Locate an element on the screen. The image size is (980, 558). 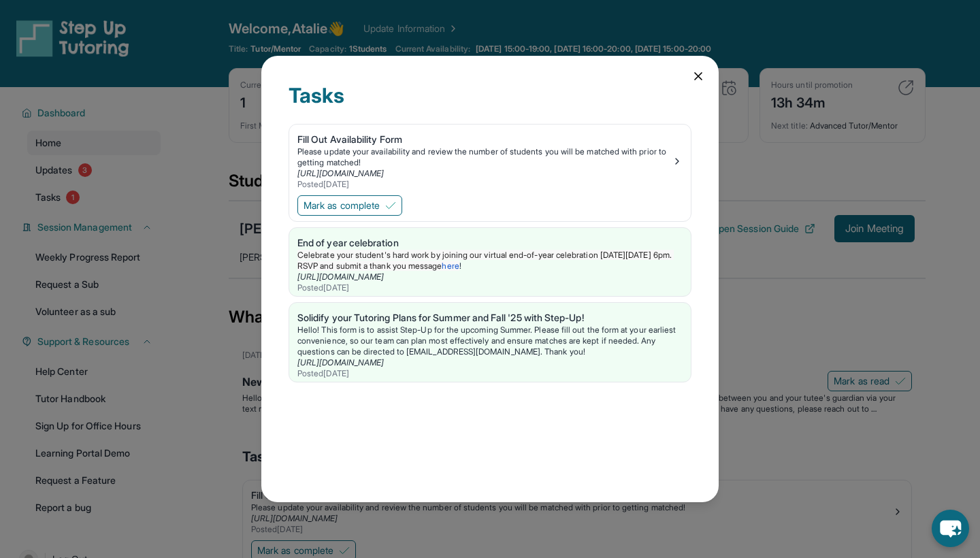
div: Solidify your Tutoring Plans for Summer and Fall '25 with Step-Up! is located at coordinates (490, 317).